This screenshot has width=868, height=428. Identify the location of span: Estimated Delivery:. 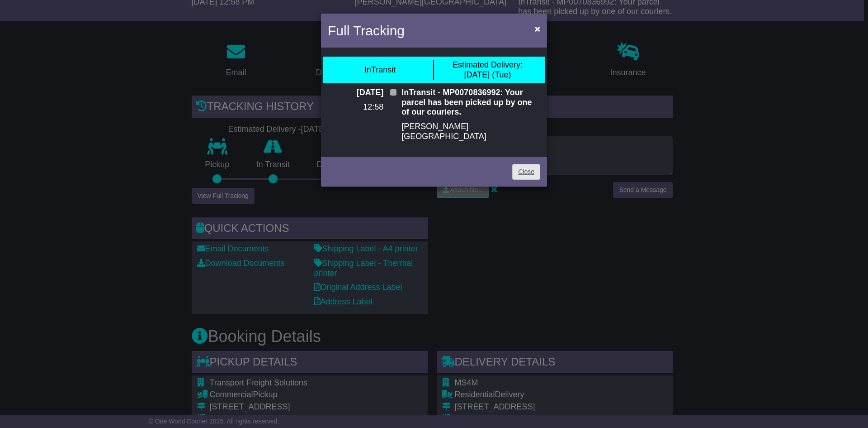
(487, 65).